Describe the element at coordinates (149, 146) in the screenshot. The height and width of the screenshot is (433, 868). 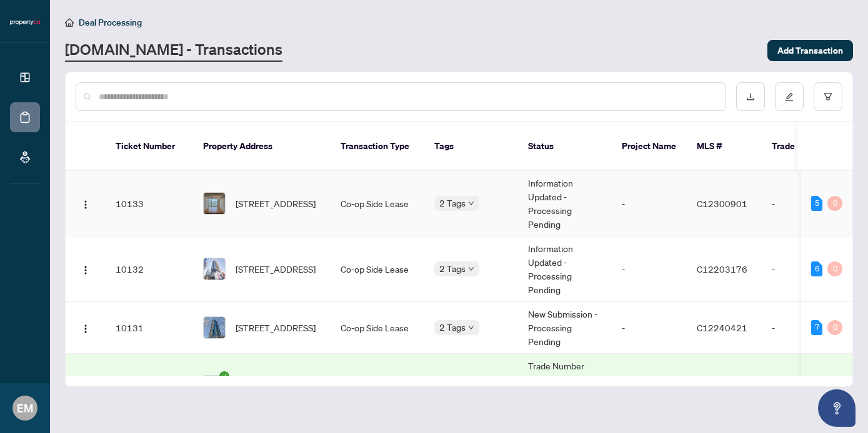
I see `th: Ticket Number` at that location.